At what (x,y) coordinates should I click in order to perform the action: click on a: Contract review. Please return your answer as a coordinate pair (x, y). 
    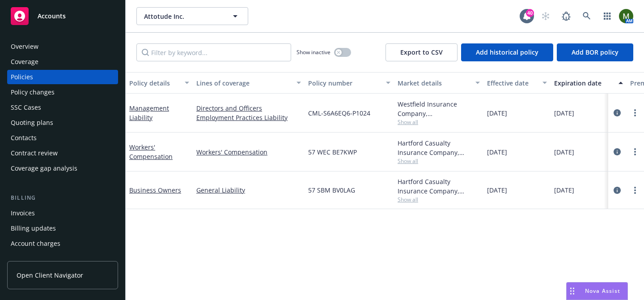
    Looking at the image, I should click on (63, 153).